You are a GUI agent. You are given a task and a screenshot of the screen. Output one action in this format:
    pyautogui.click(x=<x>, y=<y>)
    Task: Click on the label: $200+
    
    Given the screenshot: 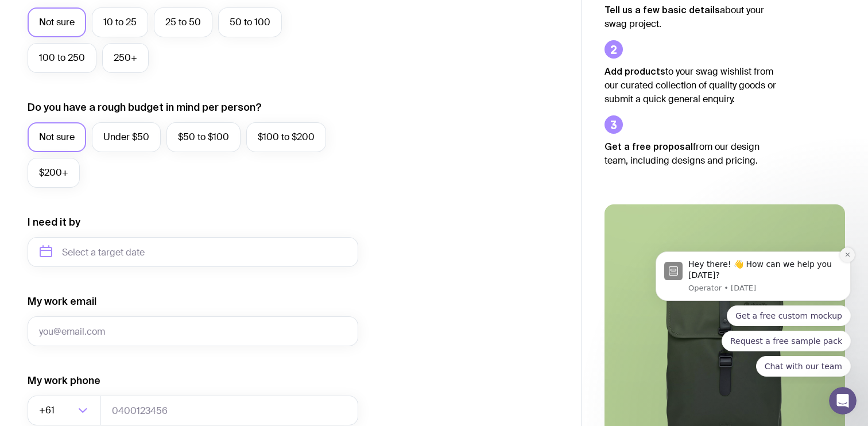 What is the action you would take?
    pyautogui.click(x=54, y=173)
    